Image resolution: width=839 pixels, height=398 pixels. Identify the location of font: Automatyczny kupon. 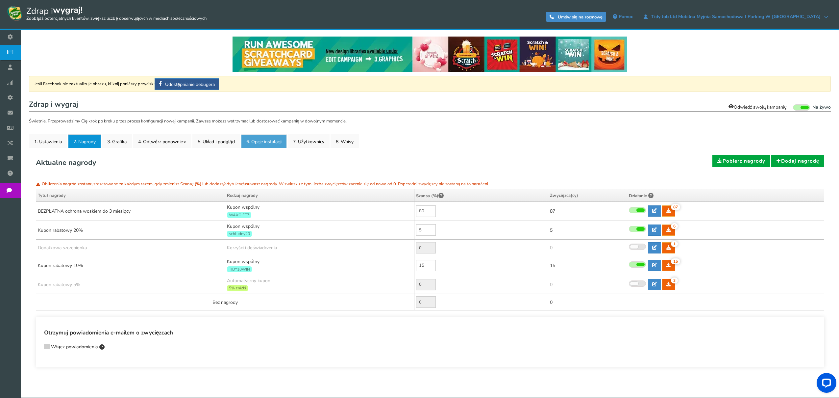
(249, 280).